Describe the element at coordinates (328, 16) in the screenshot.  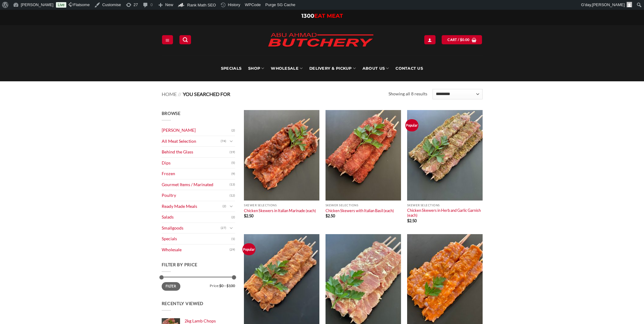
I see `span: EAT MEAT` at that location.